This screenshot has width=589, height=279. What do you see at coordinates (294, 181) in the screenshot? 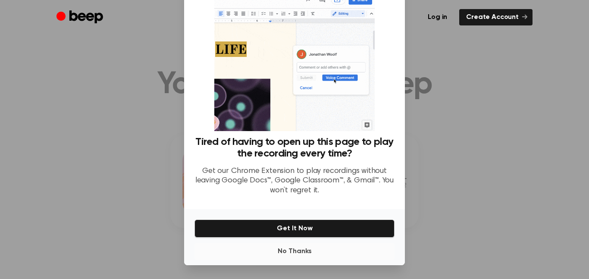
I see `p: Get our Chrome Extension to play recordings without leaving Google Docs™, Google Classroom™, & Gm...` at bounding box center [294, 181].